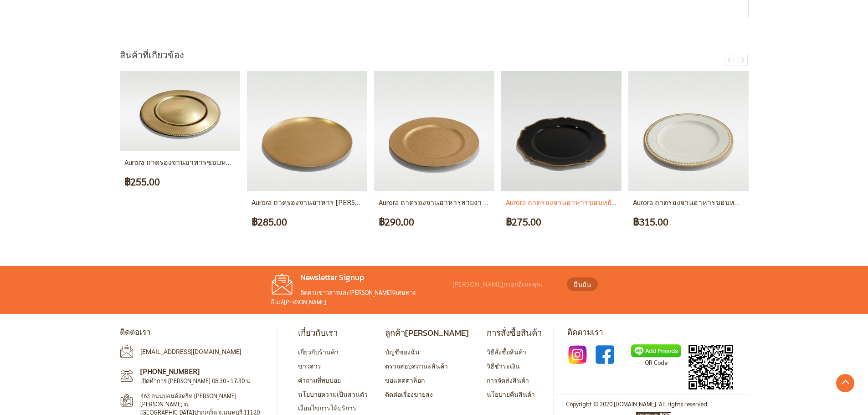 The image size is (868, 415). I want to click on a: นโยบายคืนสินค้า, so click(511, 394).